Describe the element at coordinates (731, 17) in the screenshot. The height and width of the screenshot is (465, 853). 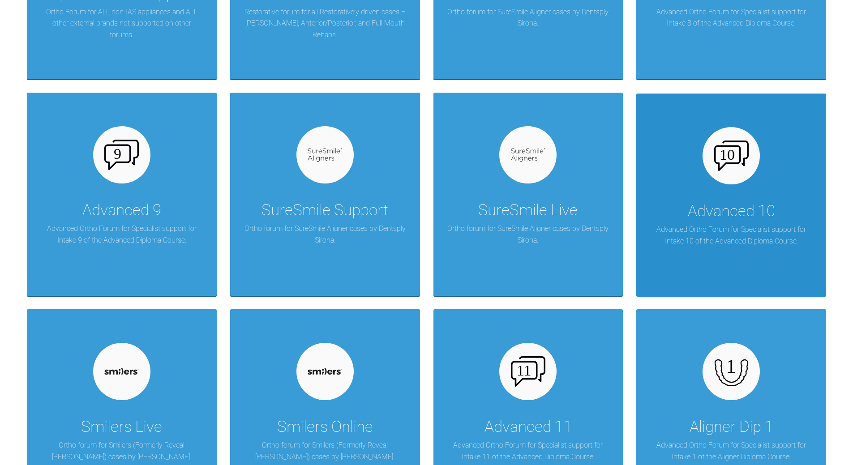
I see `p: Advanced Ortho Forum for Specialist support for Intake 8 of the Advanced Diploma Course.` at that location.